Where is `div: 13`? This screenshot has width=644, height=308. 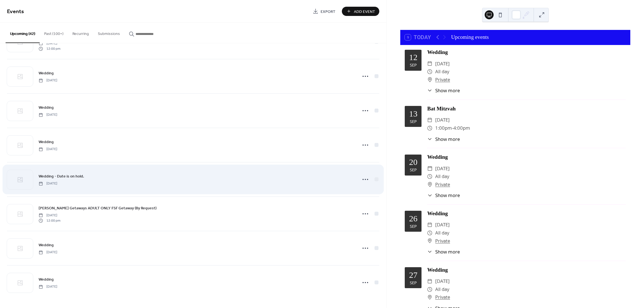 div: 13 is located at coordinates (413, 114).